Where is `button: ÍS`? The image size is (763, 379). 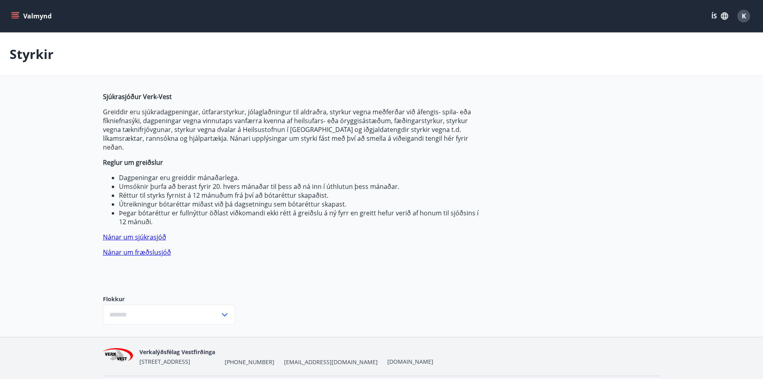 button: ÍS is located at coordinates (720, 16).